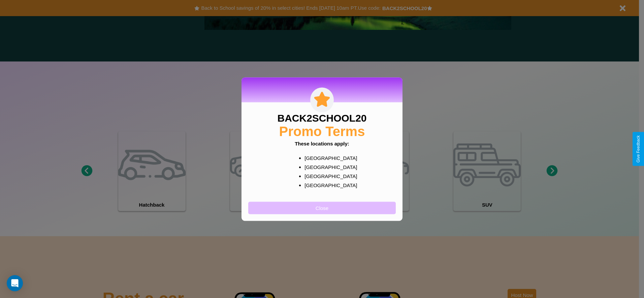 The width and height of the screenshot is (644, 298). Describe the element at coordinates (638, 149) in the screenshot. I see `div: Give Feedback` at that location.